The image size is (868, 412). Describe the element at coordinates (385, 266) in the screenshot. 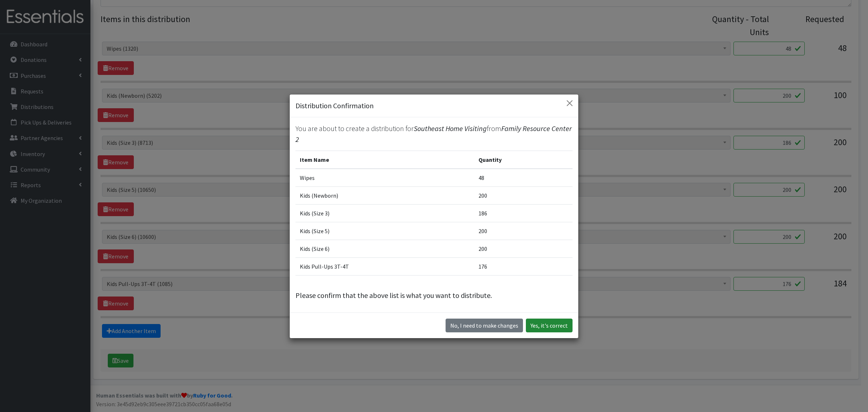

I see `td: Kids Pull-Ups 3T-4T` at that location.